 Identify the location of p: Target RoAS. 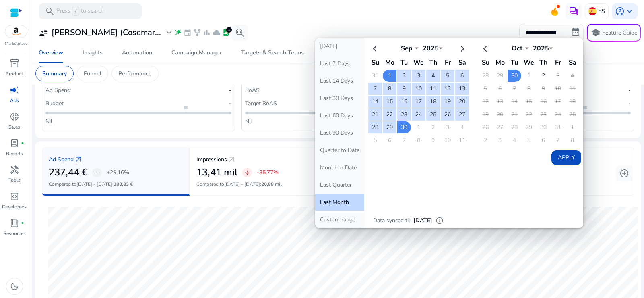
(261, 104).